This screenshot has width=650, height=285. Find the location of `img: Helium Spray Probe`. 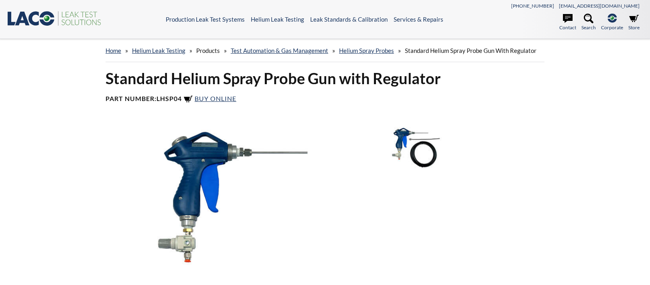

img: Helium Spray Probe is located at coordinates (232, 197).